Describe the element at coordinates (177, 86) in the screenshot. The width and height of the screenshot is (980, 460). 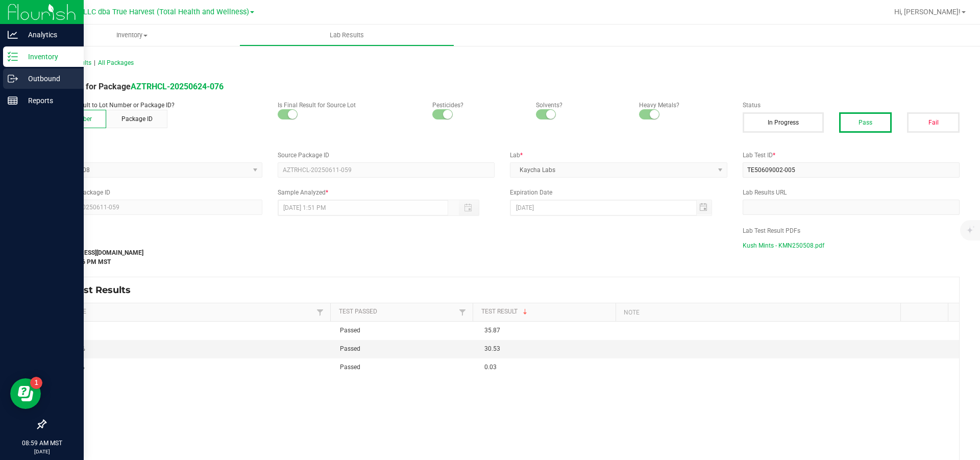
I see `strong: AZTRHCL-20250624-076` at that location.